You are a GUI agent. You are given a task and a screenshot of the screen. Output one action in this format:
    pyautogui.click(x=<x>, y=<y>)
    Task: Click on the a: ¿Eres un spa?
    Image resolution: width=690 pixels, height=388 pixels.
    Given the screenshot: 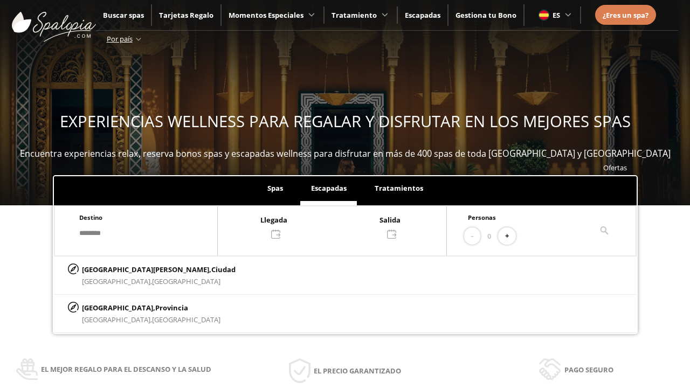 What is the action you would take?
    pyautogui.click(x=625, y=15)
    